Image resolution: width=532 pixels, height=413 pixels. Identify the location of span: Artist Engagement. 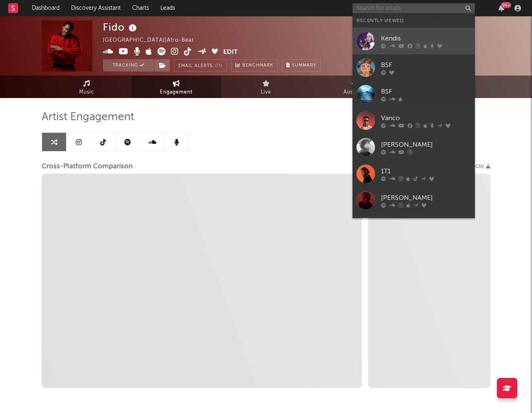
(88, 117).